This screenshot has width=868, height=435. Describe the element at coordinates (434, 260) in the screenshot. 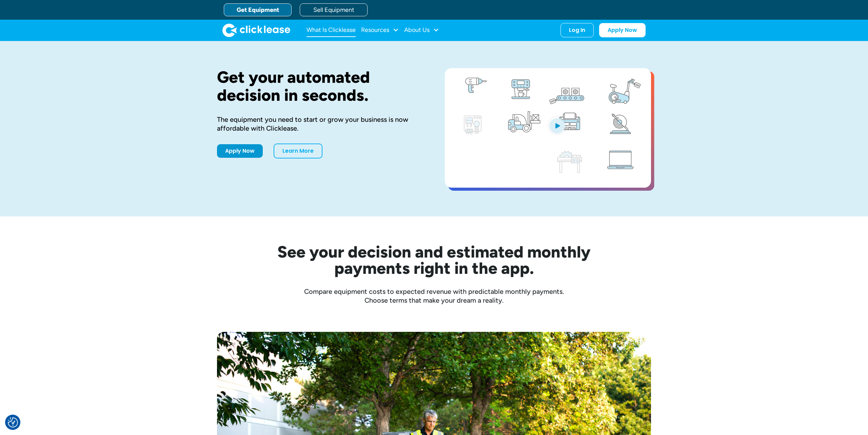

I see `h2: See your decision and estimated monthly payments right in the app.` at that location.